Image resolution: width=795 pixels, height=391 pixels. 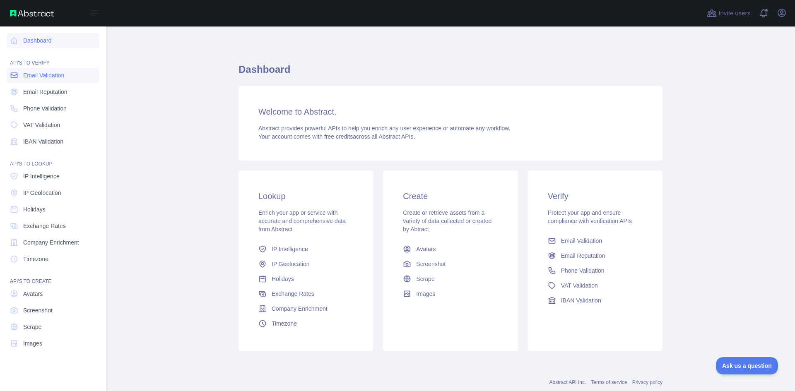 I want to click on div: API'S TO CREATE, so click(x=53, y=276).